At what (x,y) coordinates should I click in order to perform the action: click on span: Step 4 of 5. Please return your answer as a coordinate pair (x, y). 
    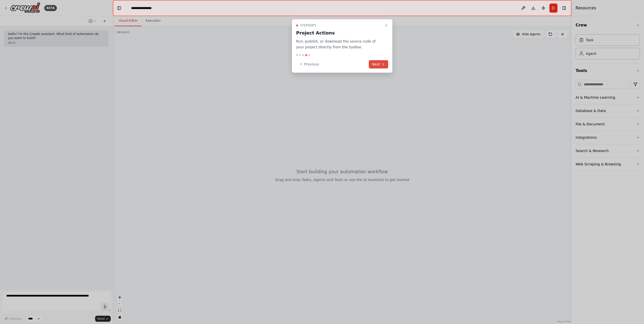
    Looking at the image, I should click on (308, 26).